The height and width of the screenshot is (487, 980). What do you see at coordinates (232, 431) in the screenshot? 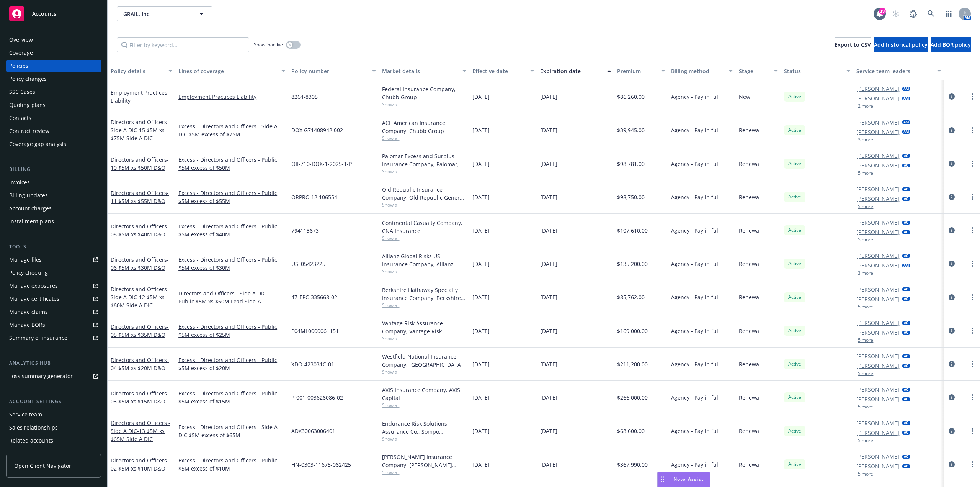
I see `a: Excess - Directors and Officers - Side A DIC $5M excess of $65M` at bounding box center [232, 431].